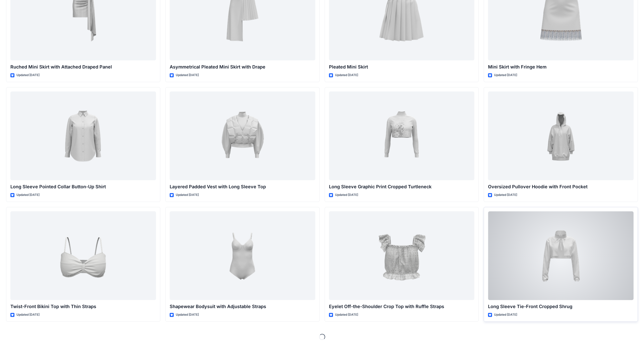  Describe the element at coordinates (561, 187) in the screenshot. I see `p: Oversized Pullover Hoodie with Front Pocket` at that location.